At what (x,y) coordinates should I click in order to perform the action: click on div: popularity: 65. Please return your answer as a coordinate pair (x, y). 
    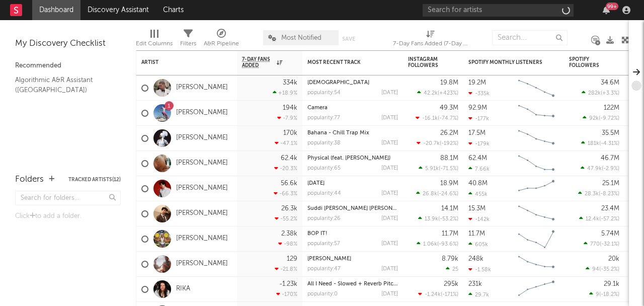
    Looking at the image, I should click on (324, 168).